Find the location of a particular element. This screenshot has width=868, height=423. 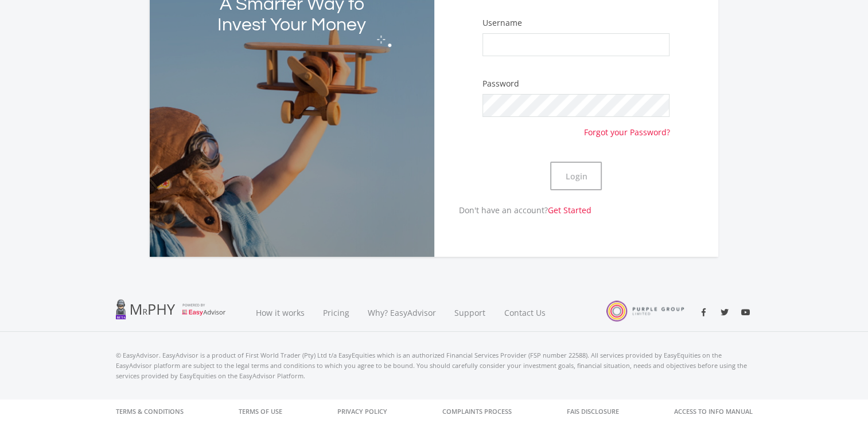

p: © EasyAdvisor. EasyAdvisor is a product of First World Trader (Pty) Ltd t/a EasyEquities which is... is located at coordinates (434, 366).